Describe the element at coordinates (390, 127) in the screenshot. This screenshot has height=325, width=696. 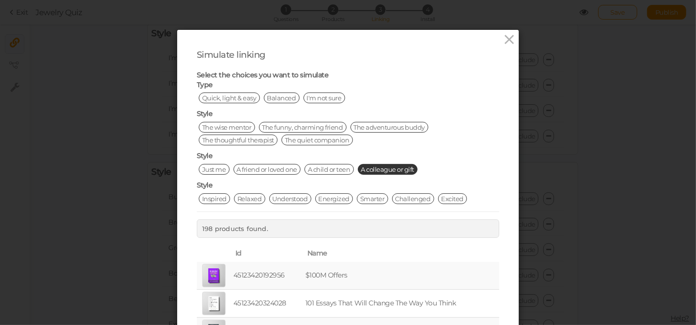
I see `span: The adventurous buddy` at that location.